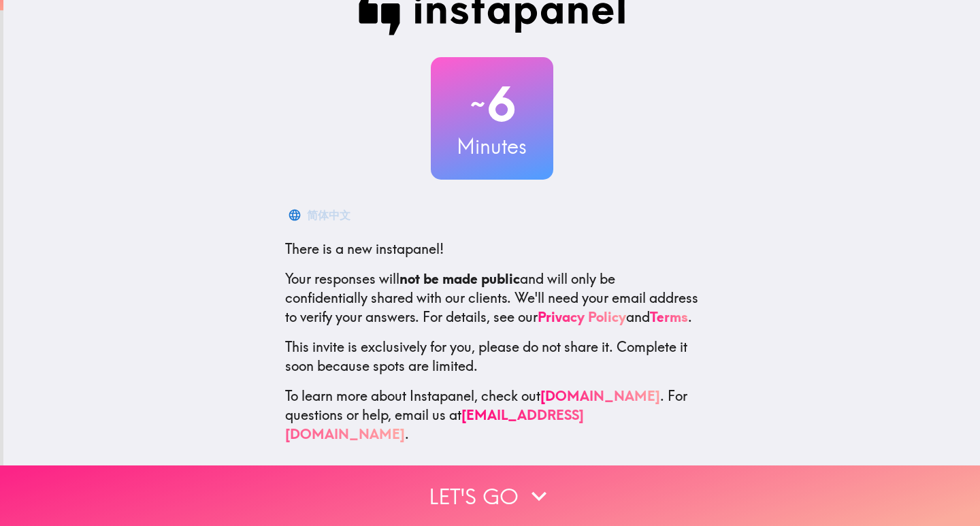 This screenshot has width=980, height=526. Describe the element at coordinates (669, 317) in the screenshot. I see `a: Terms` at that location.